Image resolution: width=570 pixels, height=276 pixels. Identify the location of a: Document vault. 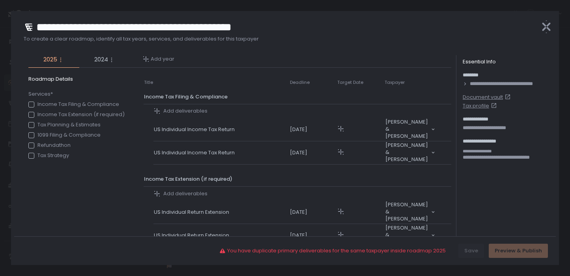
(507, 97).